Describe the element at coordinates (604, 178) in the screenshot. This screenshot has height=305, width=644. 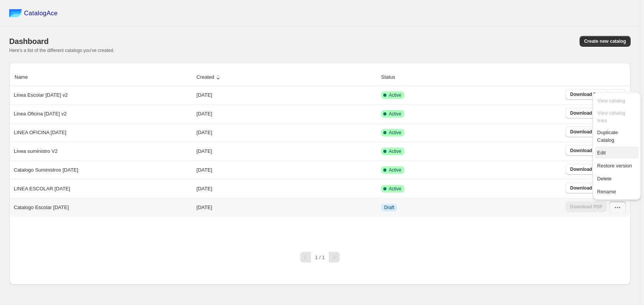
I see `span: Delete` at that location.